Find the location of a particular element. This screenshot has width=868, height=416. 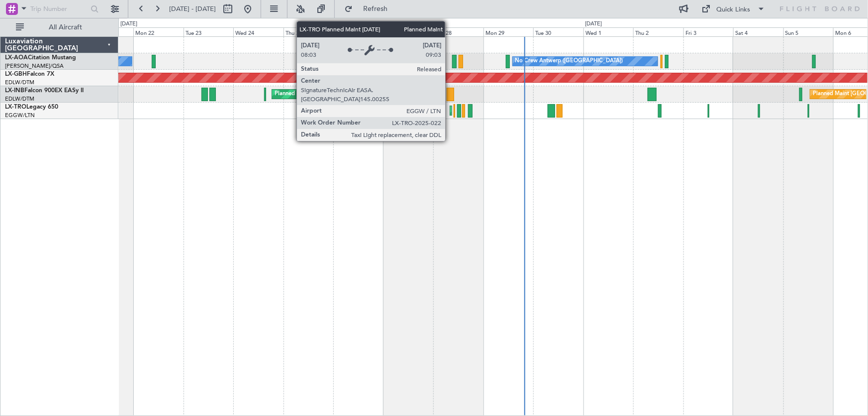

div: Fri 3 is located at coordinates (709, 32).